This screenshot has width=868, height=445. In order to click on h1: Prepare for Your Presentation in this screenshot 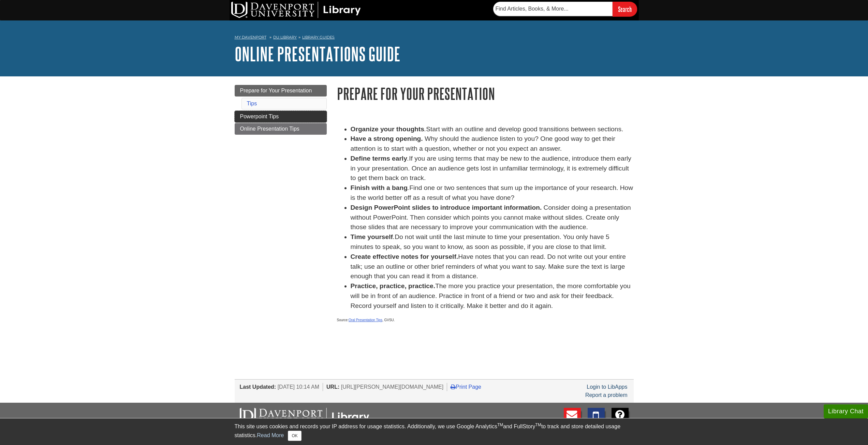, I will do `click(485, 94)`.